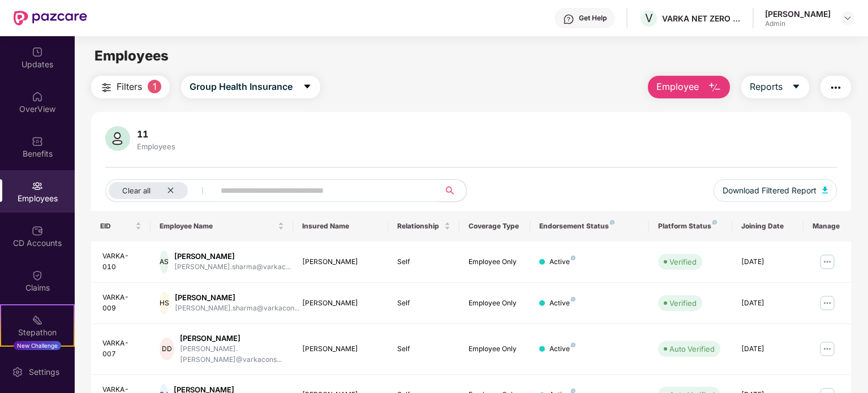 This screenshot has width=868, height=393. Describe the element at coordinates (130, 87) in the screenshot. I see `button: Filters1` at that location.